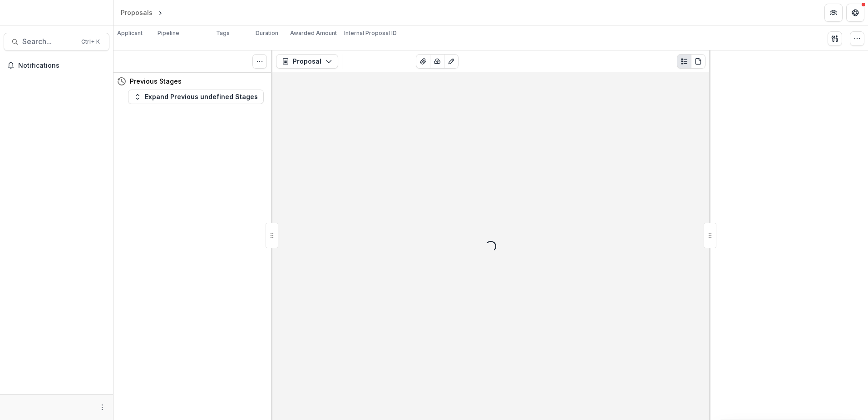  I want to click on p: Pipeline, so click(169, 33).